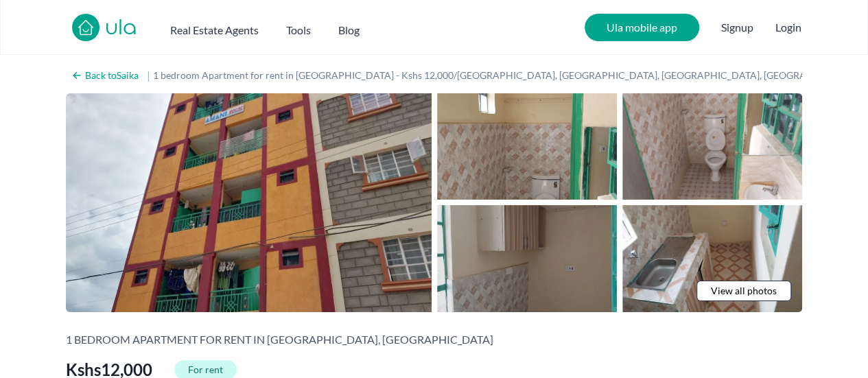 The image size is (868, 378). I want to click on a: View all photos, so click(744, 291).